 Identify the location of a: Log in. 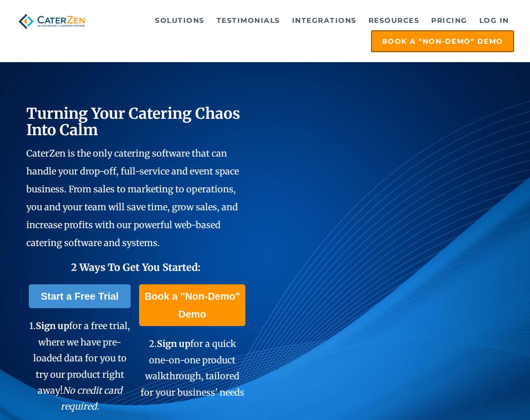
(494, 21).